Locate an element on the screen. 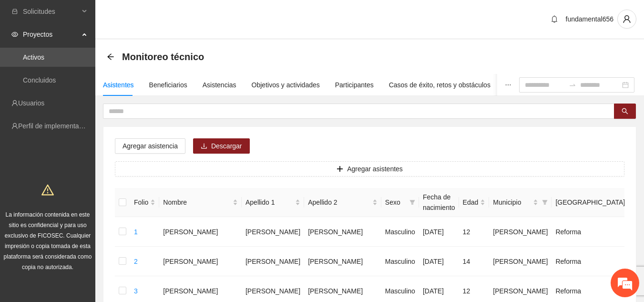 Image resolution: width=644 pixels, height=302 pixels. span: La información contenida en este sitio es confidencial y para uso exclusivo de FICOSEC. Cualquier... is located at coordinates (48, 241).